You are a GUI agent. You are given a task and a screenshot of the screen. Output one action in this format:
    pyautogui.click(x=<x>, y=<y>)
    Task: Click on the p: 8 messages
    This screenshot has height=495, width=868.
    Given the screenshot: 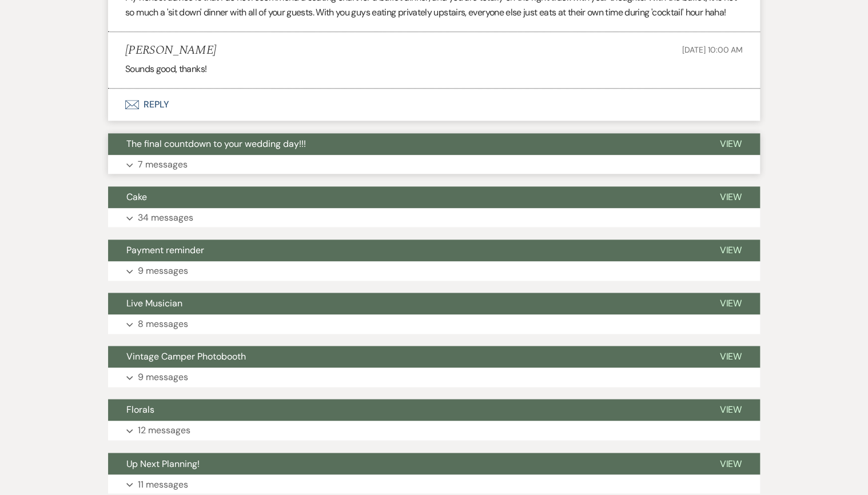 What is the action you would take?
    pyautogui.click(x=163, y=324)
    